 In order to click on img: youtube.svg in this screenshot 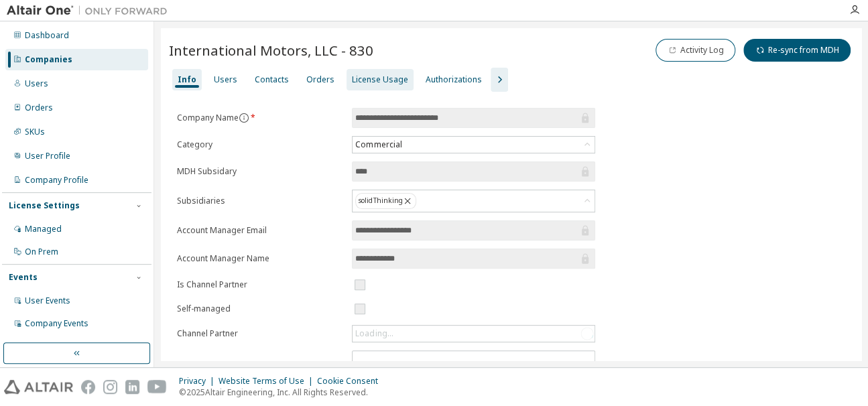, I will do `click(157, 386)`.